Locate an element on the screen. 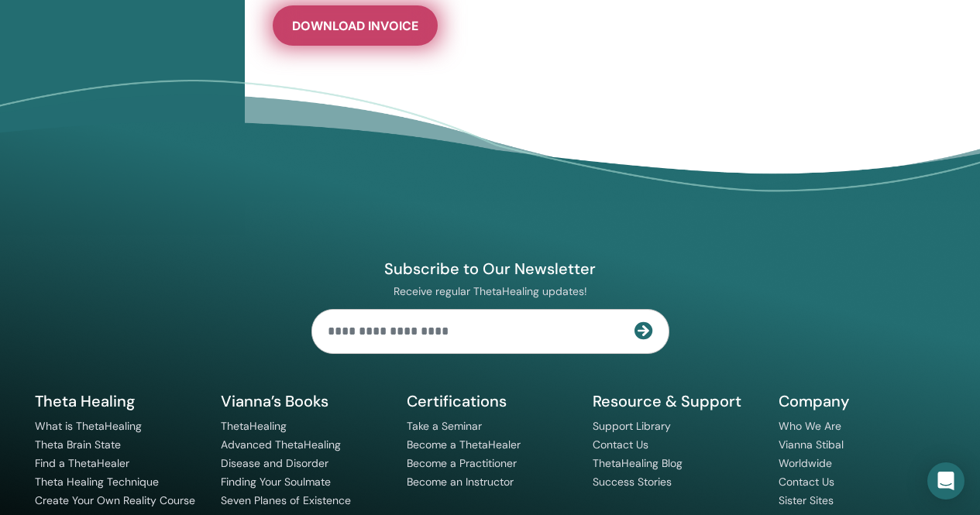  a: Take a Seminar is located at coordinates (444, 426).